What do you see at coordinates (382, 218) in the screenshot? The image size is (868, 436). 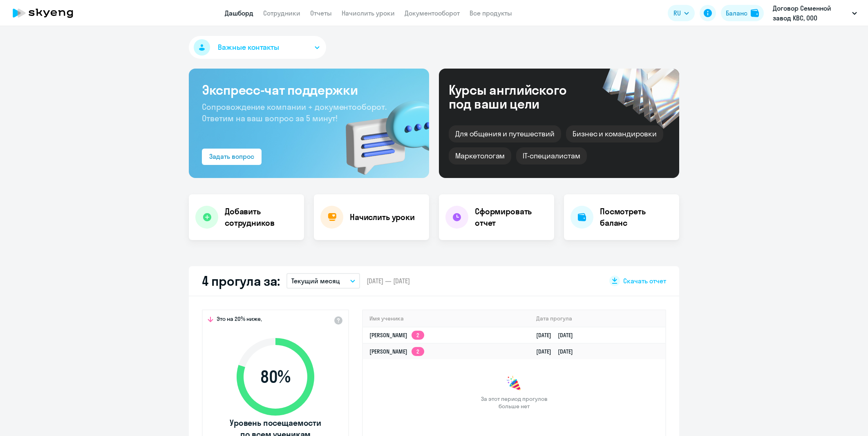 I see `h4: Начислить уроки` at bounding box center [382, 218].